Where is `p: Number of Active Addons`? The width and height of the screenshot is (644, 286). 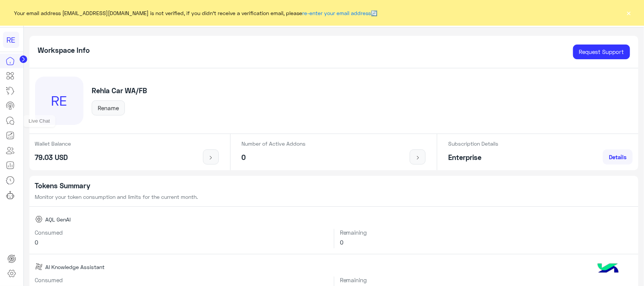 p: Number of Active Addons is located at coordinates (274, 143).